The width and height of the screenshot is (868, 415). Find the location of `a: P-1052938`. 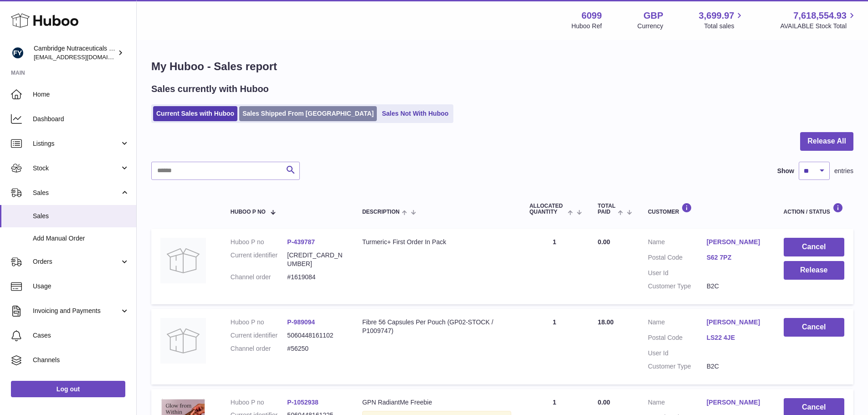

a: P-1052938 is located at coordinates (303, 402).